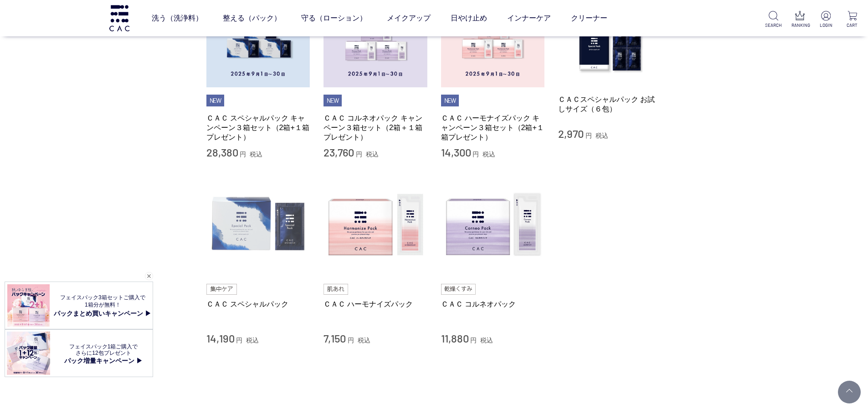 Image resolution: width=868 pixels, height=418 pixels. Describe the element at coordinates (852, 20) in the screenshot. I see `a: CART` at that location.